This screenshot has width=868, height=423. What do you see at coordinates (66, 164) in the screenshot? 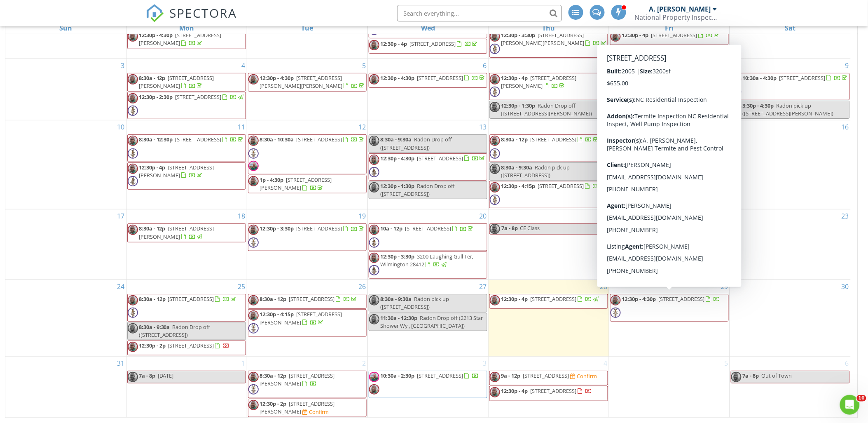
I see `td: Go to August 10, 2025` at bounding box center [66, 164].